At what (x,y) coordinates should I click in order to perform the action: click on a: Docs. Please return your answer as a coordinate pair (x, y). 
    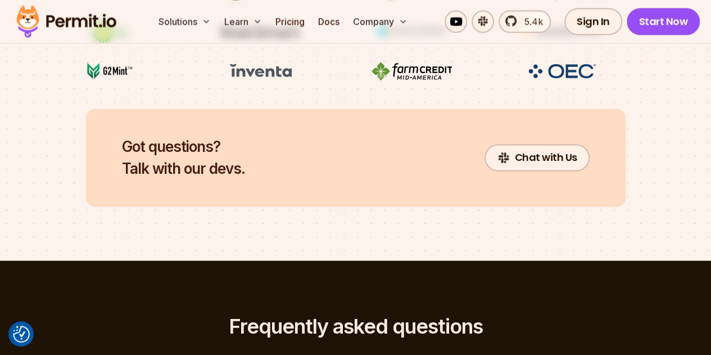
    Looking at the image, I should click on (329, 21).